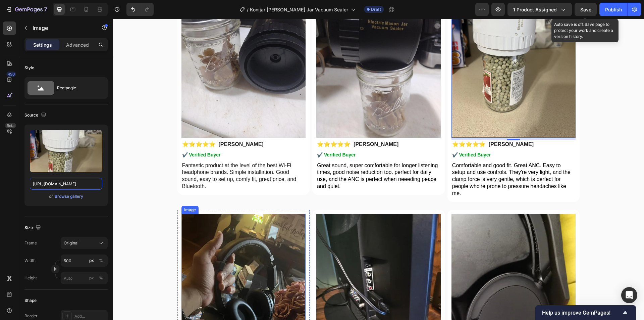 The height and width of the screenshot is (320, 644). I want to click on div: Shape, so click(31, 301).